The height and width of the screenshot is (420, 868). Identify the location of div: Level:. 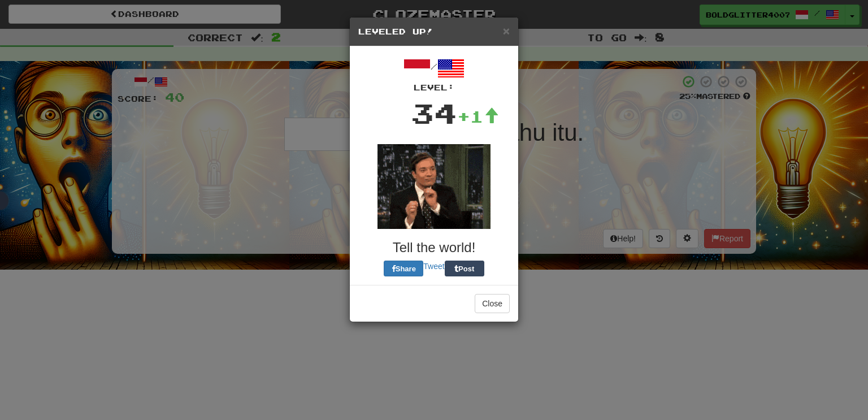
(434, 87).